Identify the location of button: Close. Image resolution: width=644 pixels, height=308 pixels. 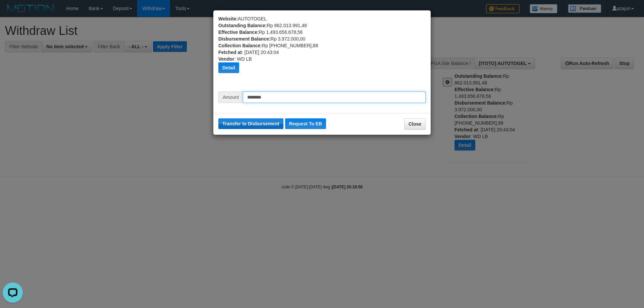
(415, 124).